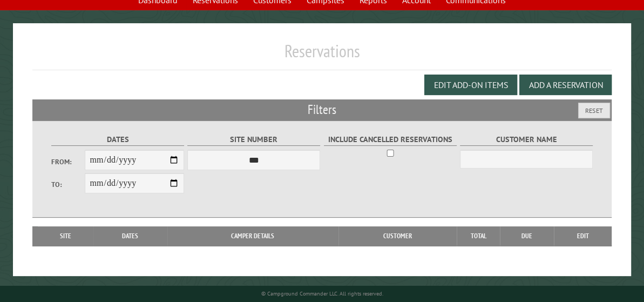 This screenshot has width=644, height=302. I want to click on label: Customer Name, so click(526, 139).